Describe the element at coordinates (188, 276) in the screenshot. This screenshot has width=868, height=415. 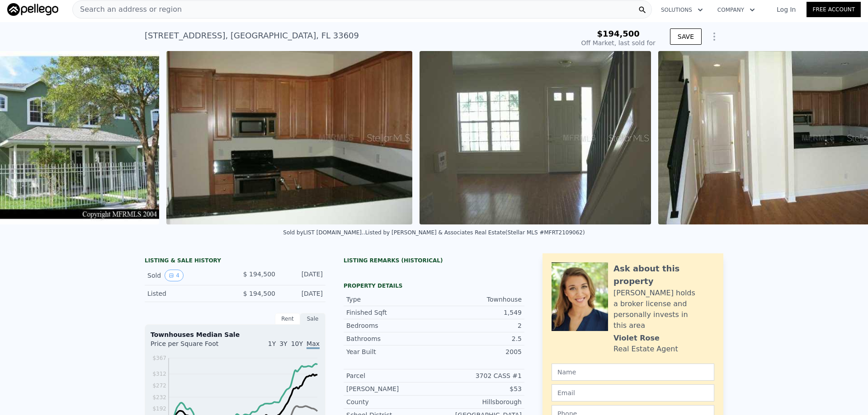
I see `div: Sold` at that location.